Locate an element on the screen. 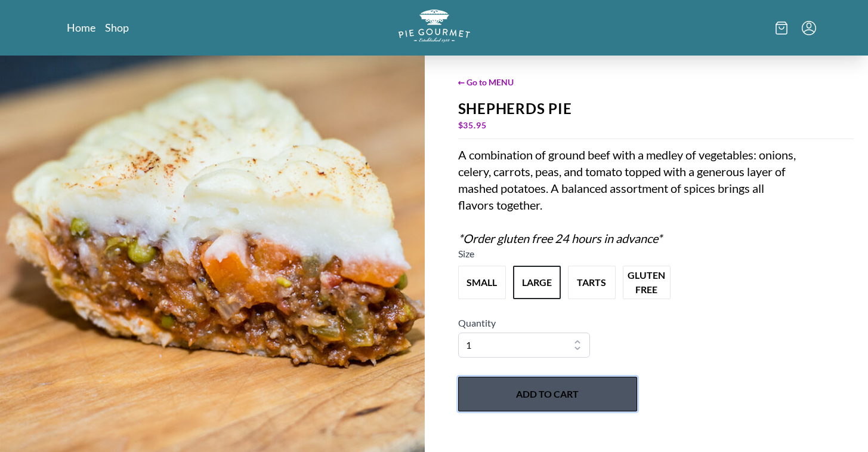 The image size is (868, 452). span: Quantity is located at coordinates (476, 323).